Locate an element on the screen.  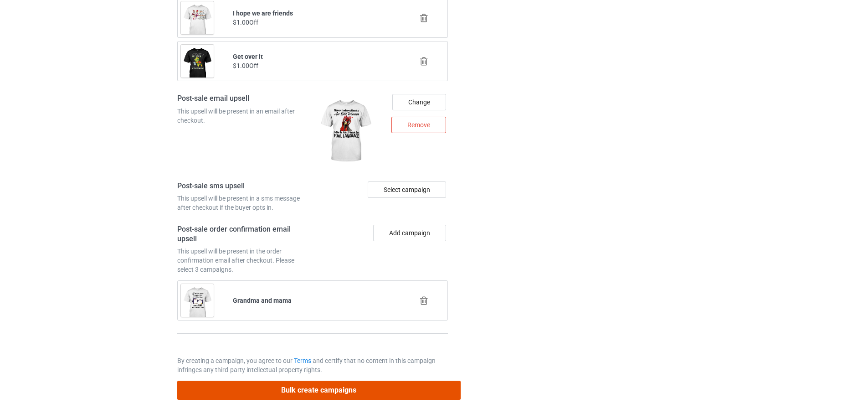
b: Grandma and mama is located at coordinates (262, 300).